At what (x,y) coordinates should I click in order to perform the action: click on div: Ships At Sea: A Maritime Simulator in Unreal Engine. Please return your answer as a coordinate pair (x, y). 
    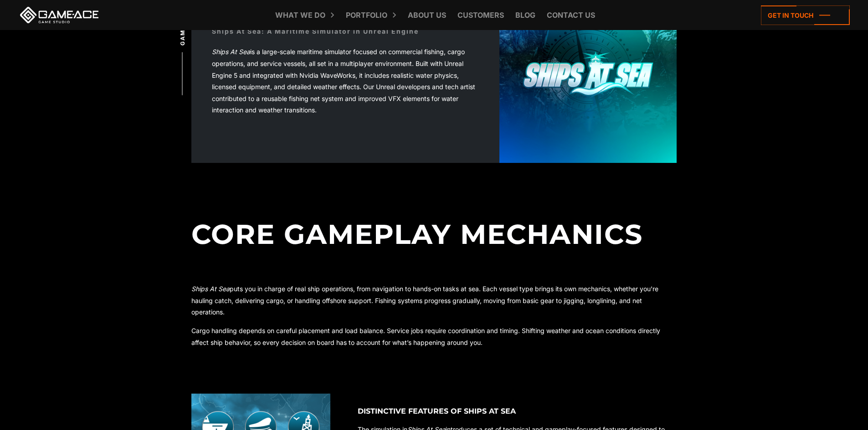
    Looking at the image, I should click on (315, 31).